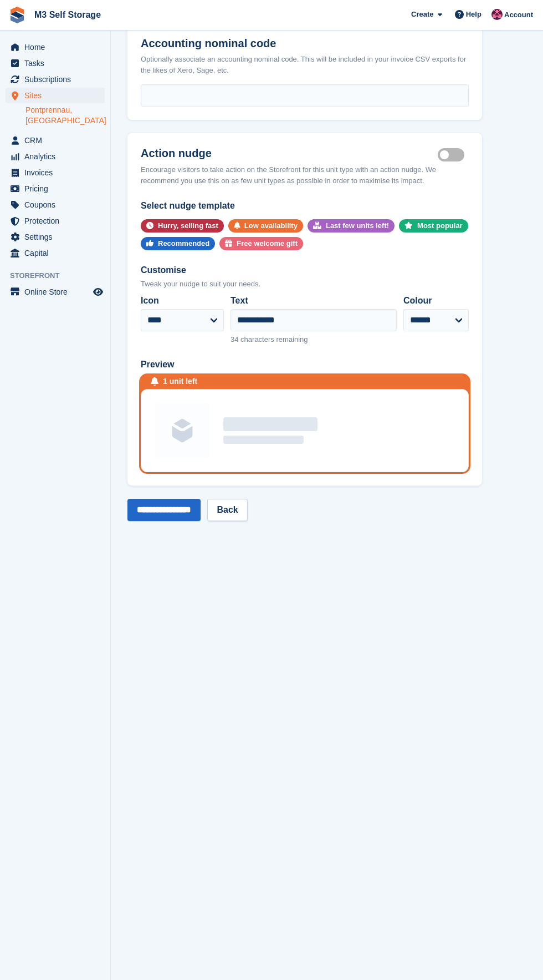 The width and height of the screenshot is (543, 980). Describe the element at coordinates (305, 175) in the screenshot. I see `div: Encourage visitors to take action on the Storefront for this unit type with an action nudge. We r...` at that location.